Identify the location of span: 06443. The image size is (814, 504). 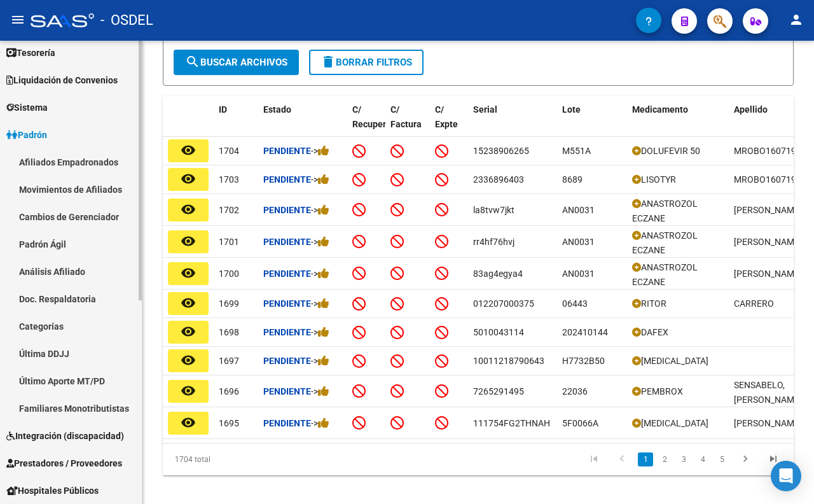
(575, 303).